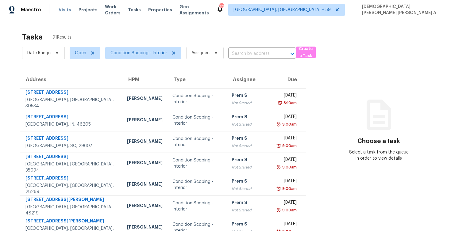 The image size is (451, 231). Describe the element at coordinates (249, 80) in the screenshot. I see `th: Assignee` at that location.